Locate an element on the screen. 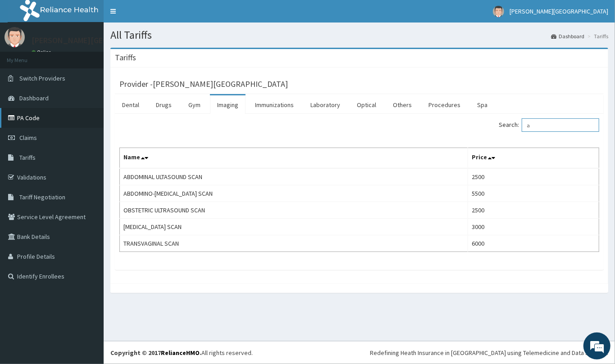 The width and height of the screenshot is (615, 364). a: Dental is located at coordinates (131, 104).